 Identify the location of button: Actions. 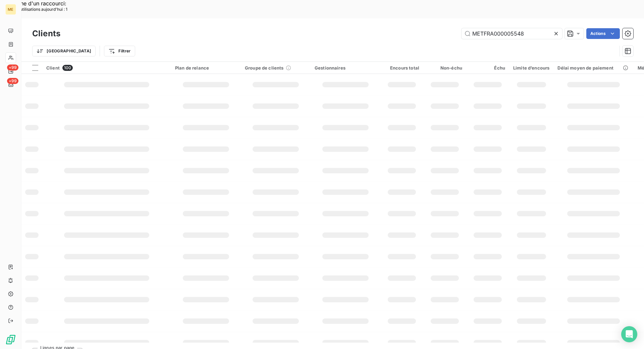
(603, 33).